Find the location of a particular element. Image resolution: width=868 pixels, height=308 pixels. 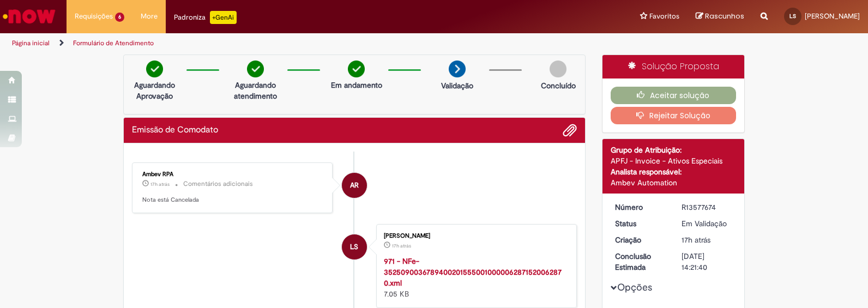

div: R13577674 is located at coordinates (707, 207).